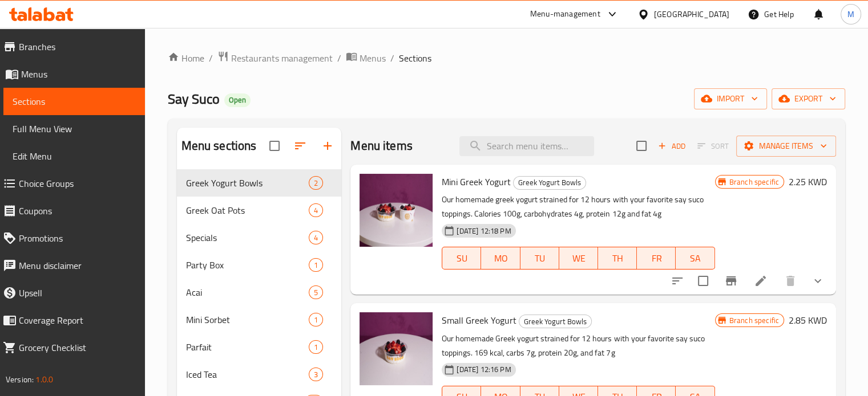  I want to click on span: Coupons, so click(77, 211).